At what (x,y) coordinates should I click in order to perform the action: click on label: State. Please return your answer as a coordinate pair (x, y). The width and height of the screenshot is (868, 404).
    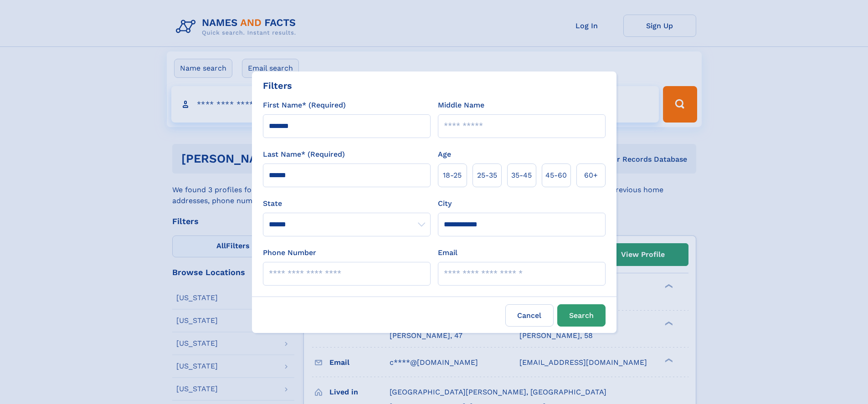
    Looking at the image, I should click on (347, 203).